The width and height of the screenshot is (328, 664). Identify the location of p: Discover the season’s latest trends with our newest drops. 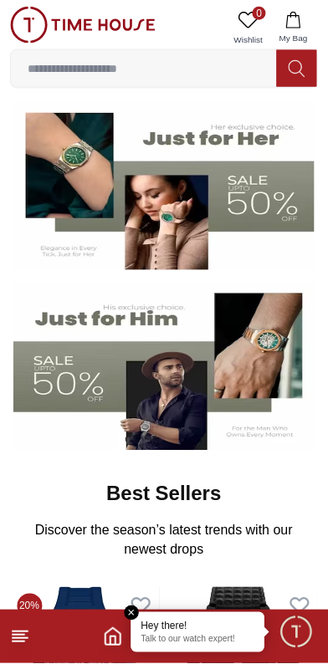
(164, 541).